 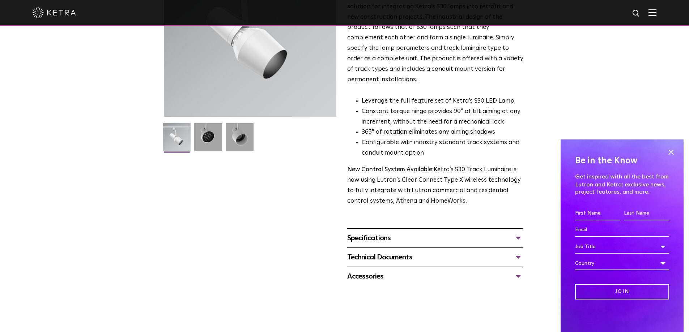 I want to click on img: search icon, so click(x=636, y=13).